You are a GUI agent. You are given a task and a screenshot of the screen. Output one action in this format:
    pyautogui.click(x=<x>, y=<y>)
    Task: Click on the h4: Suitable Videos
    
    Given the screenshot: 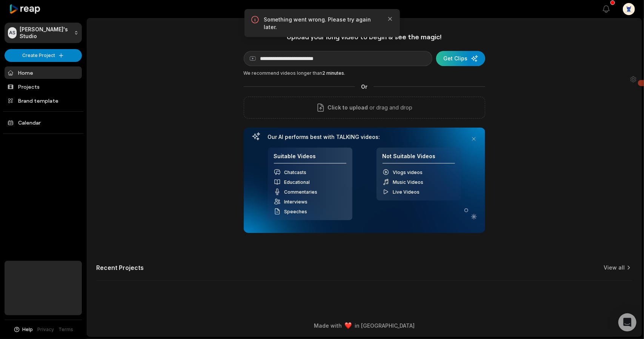 What is the action you would take?
    pyautogui.click(x=310, y=159)
    